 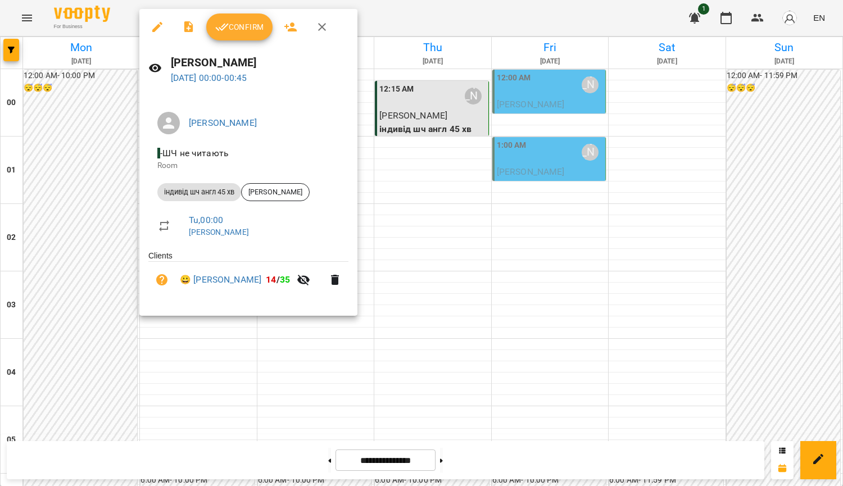 What do you see at coordinates (271, 279) in the screenshot?
I see `span: 14` at bounding box center [271, 279].